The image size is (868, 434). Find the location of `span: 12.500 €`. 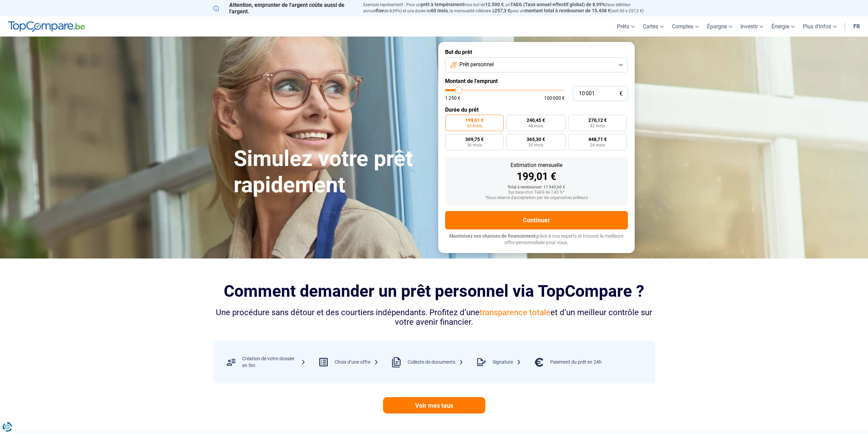

span: 12.500 € is located at coordinates (494, 5).